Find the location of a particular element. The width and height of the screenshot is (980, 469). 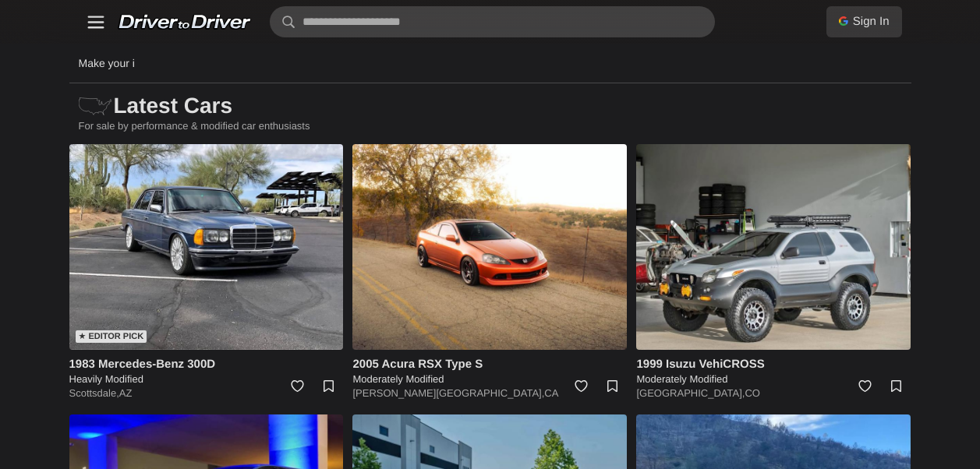

a: 1983 Mercedes-Benz 300D Heavily Modified is located at coordinates (207, 371).